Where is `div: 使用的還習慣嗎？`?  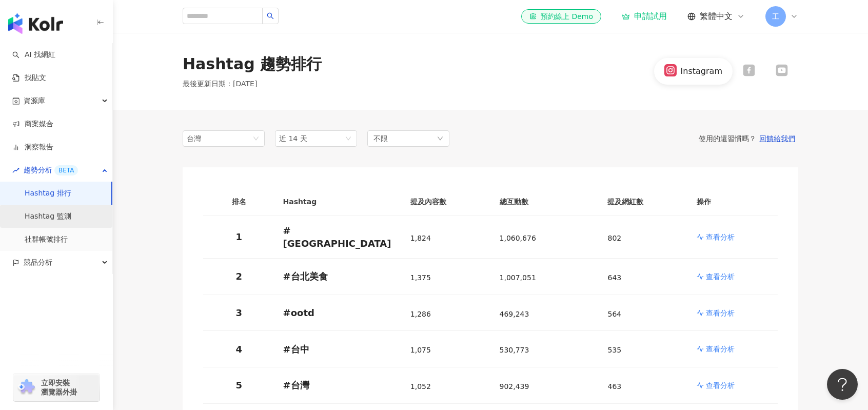
div: 使用的還習慣嗎？ is located at coordinates (623, 139).